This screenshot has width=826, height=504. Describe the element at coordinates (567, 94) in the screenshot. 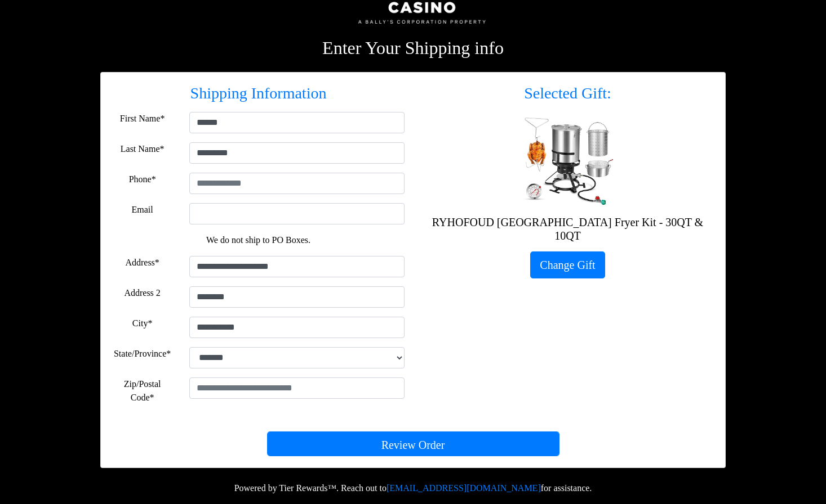

I see `h3: Selected Gift:` at that location.